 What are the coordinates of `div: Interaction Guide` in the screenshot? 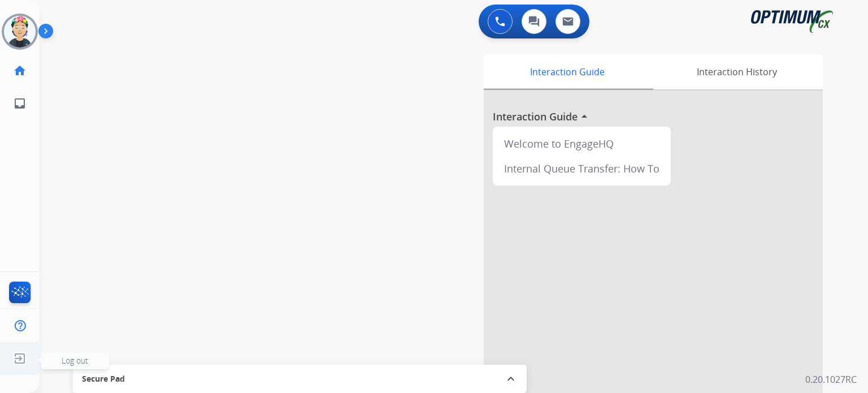 It's located at (567, 72).